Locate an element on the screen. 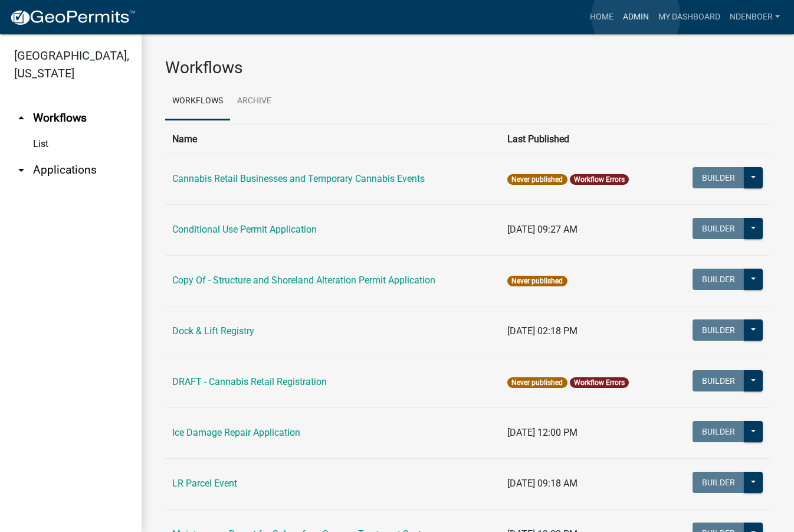 The image size is (794, 532). a: Admin is located at coordinates (636, 17).